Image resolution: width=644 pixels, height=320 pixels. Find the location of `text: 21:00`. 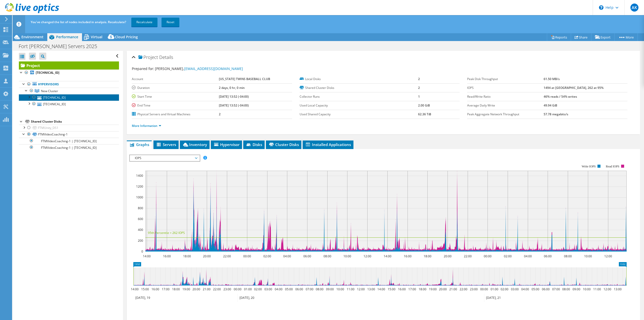

text: 21:00 is located at coordinates (453, 289).